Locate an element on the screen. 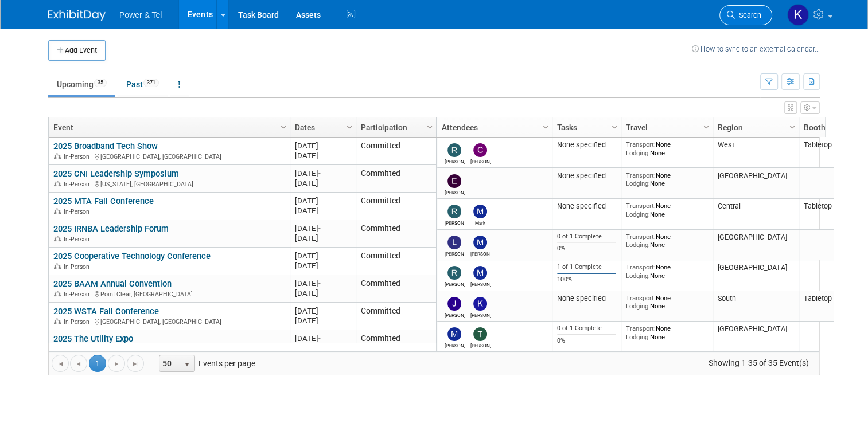 This screenshot has height=423, width=868. img: James Jones is located at coordinates (454, 303).